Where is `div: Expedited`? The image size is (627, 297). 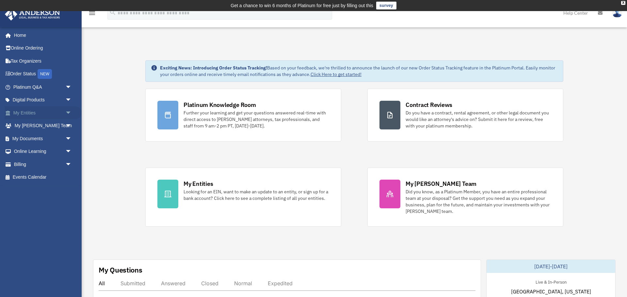 div: Expedited is located at coordinates (280, 284).